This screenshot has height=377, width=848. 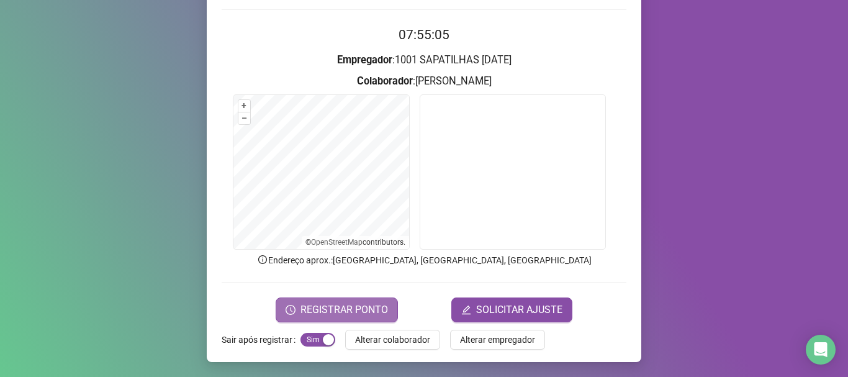 What do you see at coordinates (392, 340) in the screenshot?
I see `button: Alterar colaborador` at bounding box center [392, 340].